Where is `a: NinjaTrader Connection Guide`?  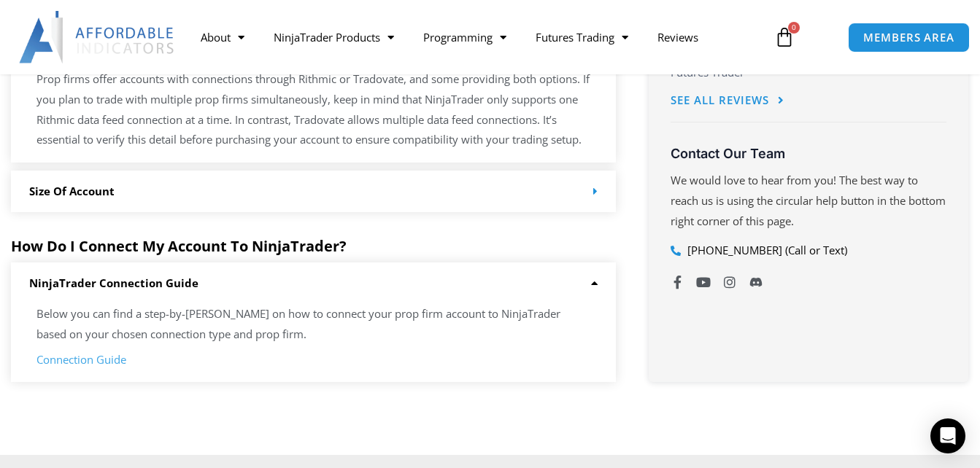
a: NinjaTrader Connection Guide is located at coordinates (114, 283).